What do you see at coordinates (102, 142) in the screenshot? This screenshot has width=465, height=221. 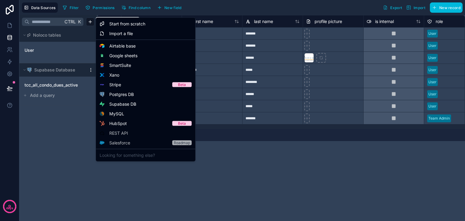 I see `img: Salesforce` at bounding box center [102, 142].